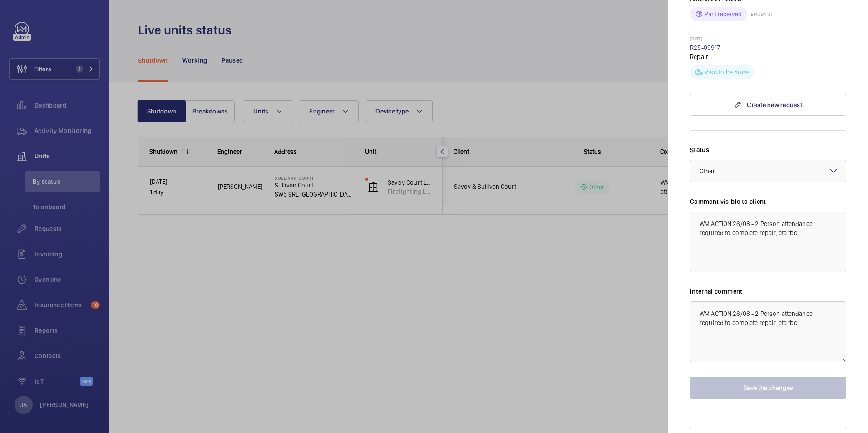  Describe the element at coordinates (768, 202) in the screenshot. I see `label: Comment visible to client` at that location.